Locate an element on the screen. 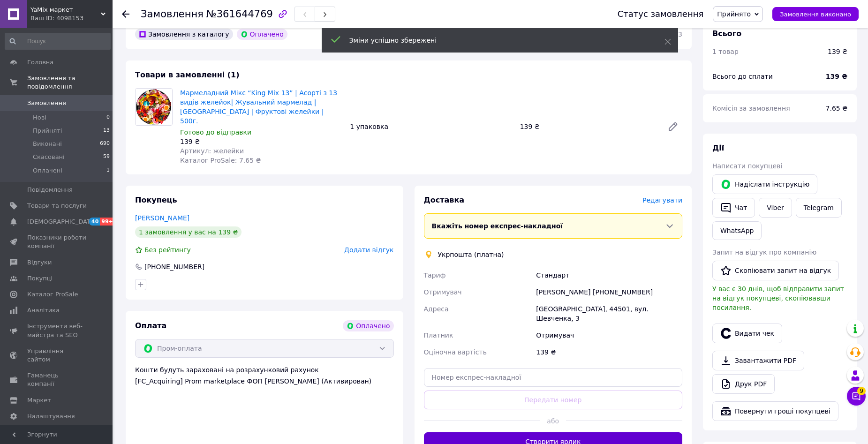  span: Скасовані is located at coordinates (49, 157).